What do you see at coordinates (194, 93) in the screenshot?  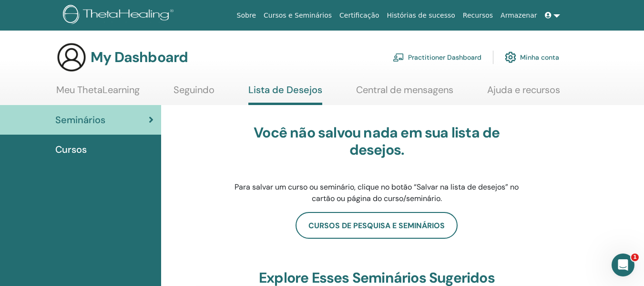 I see `a: Seguindo` at bounding box center [194, 93].